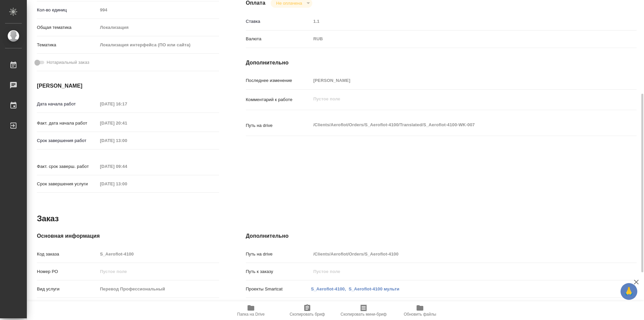  I want to click on div: Локализация, so click(158, 27).